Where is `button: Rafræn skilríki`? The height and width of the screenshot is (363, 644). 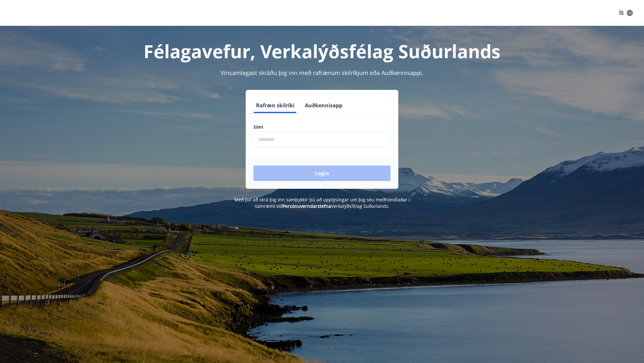 button: Rafræn skilríki is located at coordinates (275, 106).